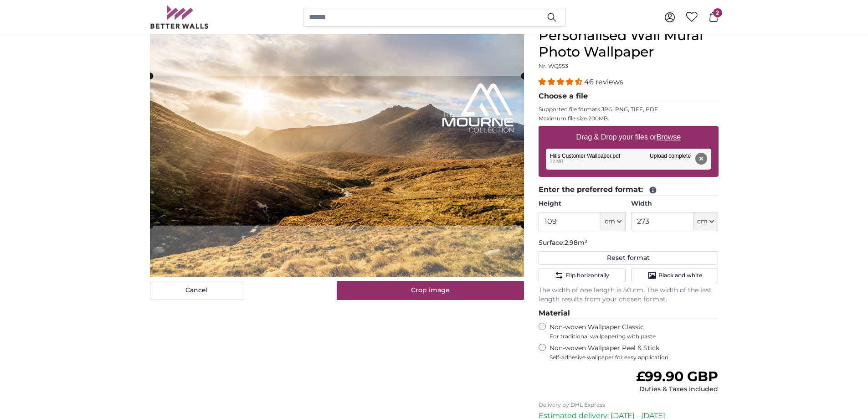 The height and width of the screenshot is (419, 868). What do you see at coordinates (628, 96) in the screenshot?
I see `legend: Choose a file` at bounding box center [628, 96].